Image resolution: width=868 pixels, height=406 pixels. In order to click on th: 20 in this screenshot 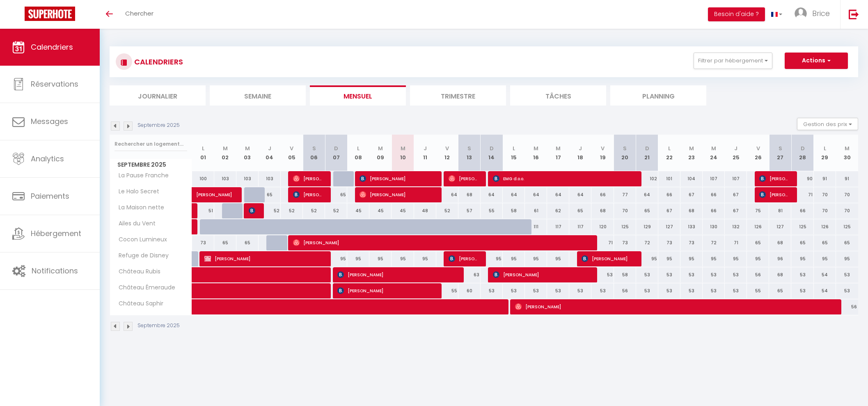, I will do `click(625, 153)`.